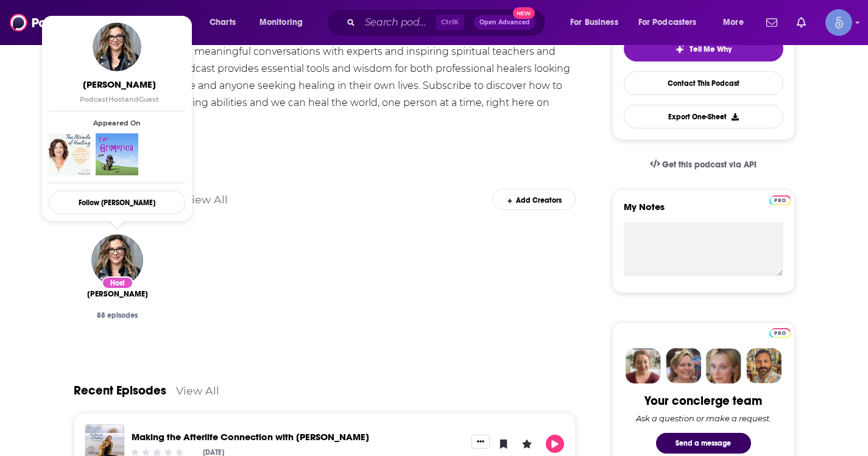 The image size is (868, 456). What do you see at coordinates (704, 211) in the screenshot?
I see `label: My Notes` at bounding box center [704, 211].